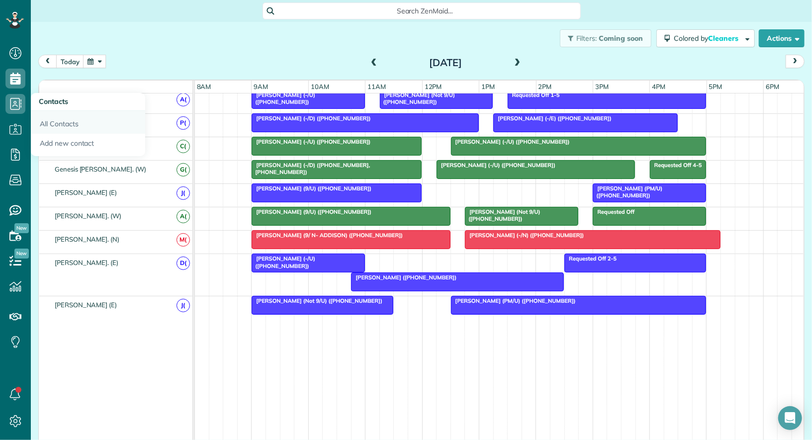  Describe the element at coordinates (795, 61) in the screenshot. I see `button: next` at that location.